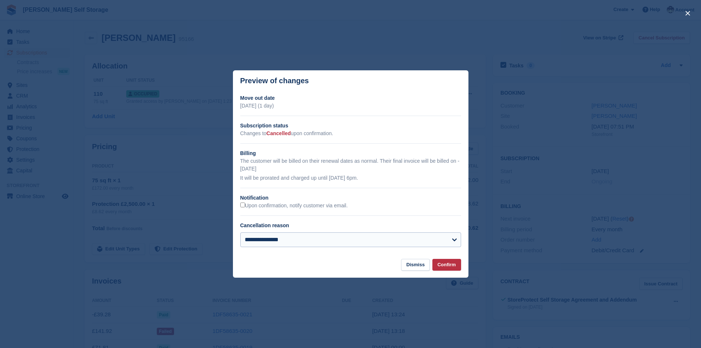 This screenshot has width=701, height=348. I want to click on label: Cancellation reason, so click(265, 225).